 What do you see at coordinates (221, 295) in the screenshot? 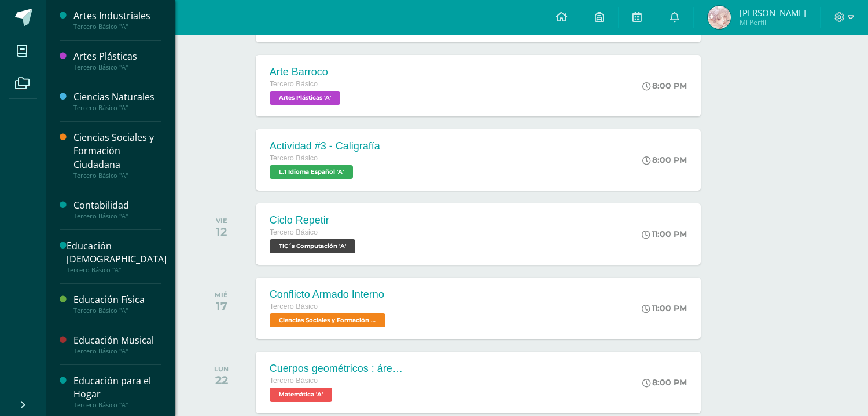
I see `div: MIÉ` at bounding box center [221, 295].